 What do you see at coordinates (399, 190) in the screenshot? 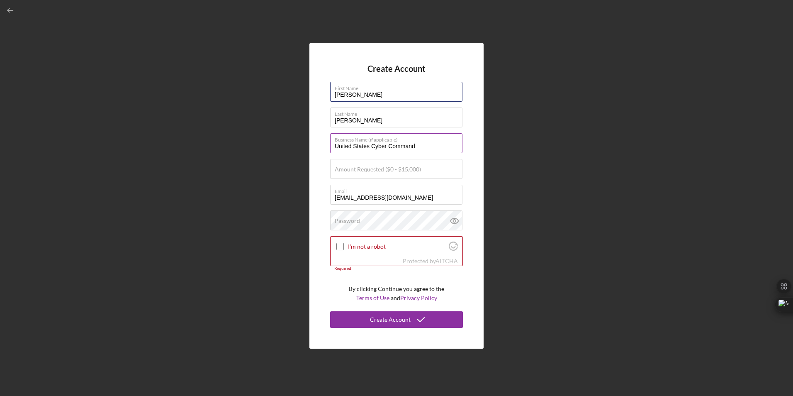
I see `label: Email` at bounding box center [399, 190].